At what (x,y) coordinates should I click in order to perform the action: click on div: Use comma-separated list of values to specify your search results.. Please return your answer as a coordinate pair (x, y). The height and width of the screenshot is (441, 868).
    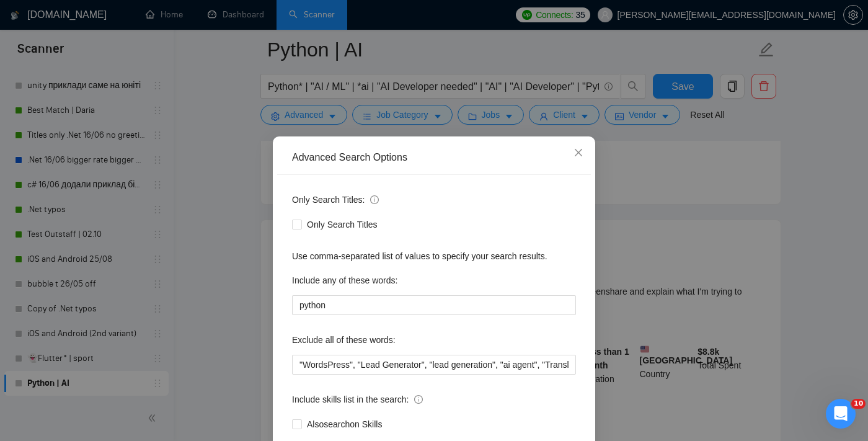
    Looking at the image, I should click on (434, 256).